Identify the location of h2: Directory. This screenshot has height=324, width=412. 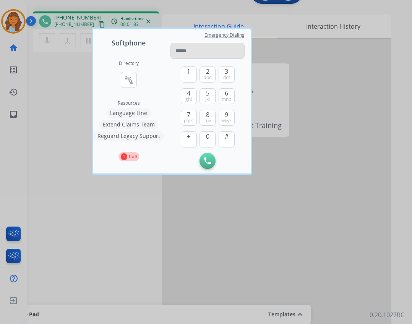
(129, 63).